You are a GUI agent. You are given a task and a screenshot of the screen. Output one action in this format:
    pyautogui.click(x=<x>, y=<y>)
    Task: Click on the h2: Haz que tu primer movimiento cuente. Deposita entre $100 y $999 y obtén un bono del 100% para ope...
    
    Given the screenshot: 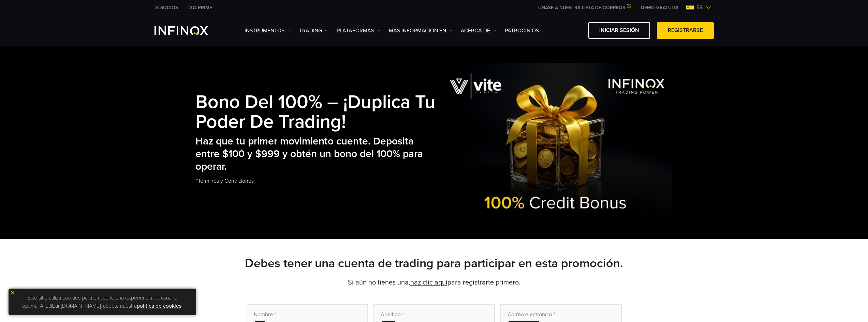 What is the action you would take?
    pyautogui.click(x=317, y=154)
    